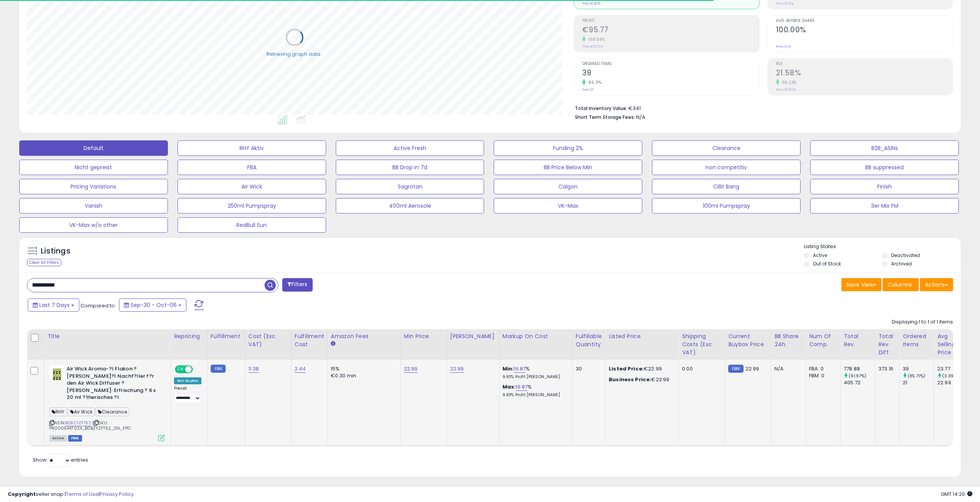  I want to click on small: 39.23%, so click(788, 82).